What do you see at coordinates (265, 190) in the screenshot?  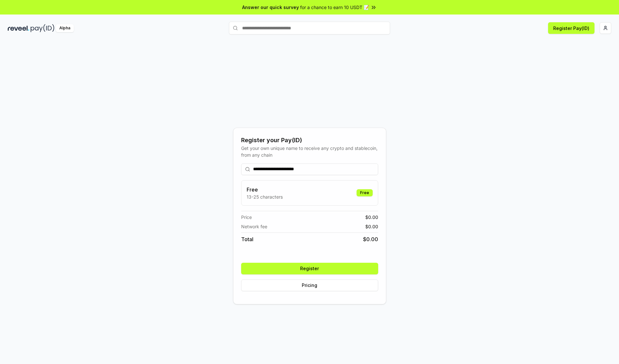 I see `h3: Free` at bounding box center [265, 190].